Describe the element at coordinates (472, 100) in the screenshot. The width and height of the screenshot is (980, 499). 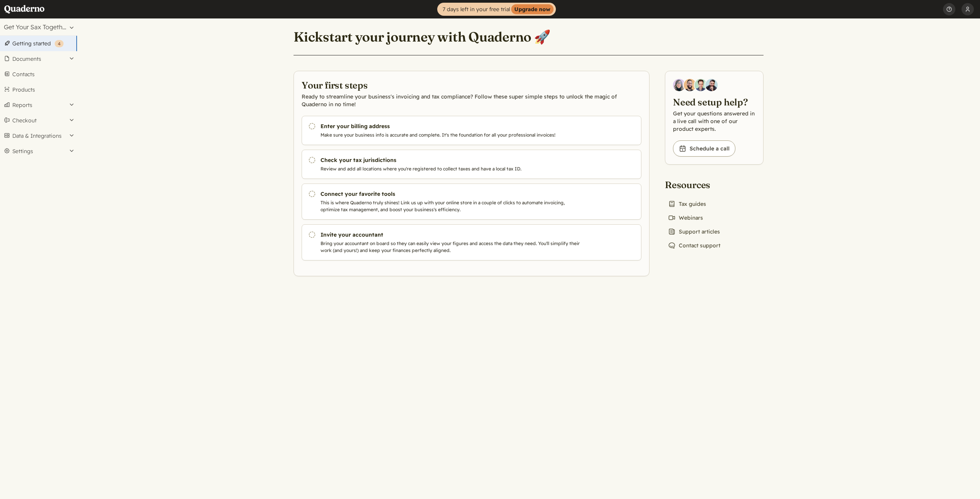
I see `p: Ready to streamline your business's invoicing and tax compliance? Follow these super simple steps...` at that location.